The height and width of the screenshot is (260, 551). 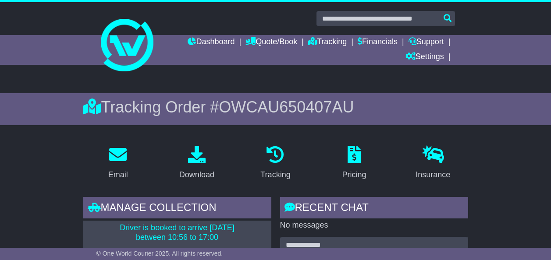 What do you see at coordinates (275, 175) in the screenshot?
I see `div: Tracking` at bounding box center [275, 175].